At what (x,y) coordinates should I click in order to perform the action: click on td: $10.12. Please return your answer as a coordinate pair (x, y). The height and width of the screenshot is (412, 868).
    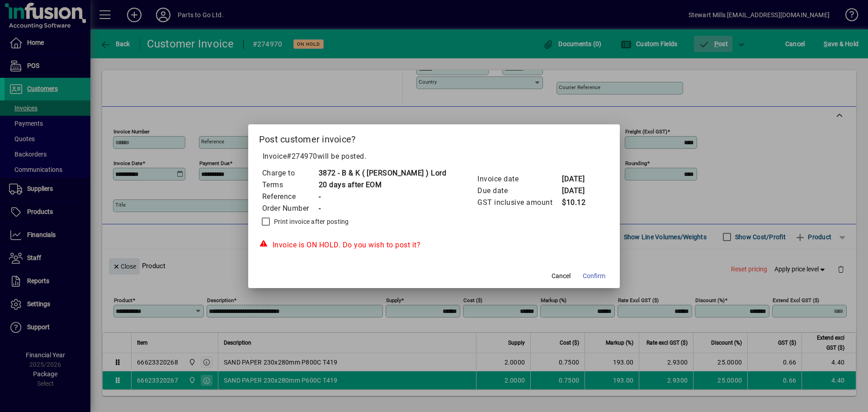
    Looking at the image, I should click on (579, 203).